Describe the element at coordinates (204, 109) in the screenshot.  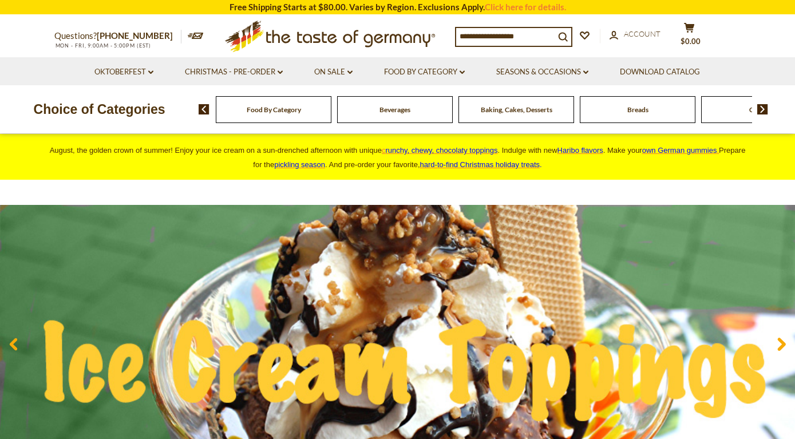
I see `img: previous arrow` at that location.